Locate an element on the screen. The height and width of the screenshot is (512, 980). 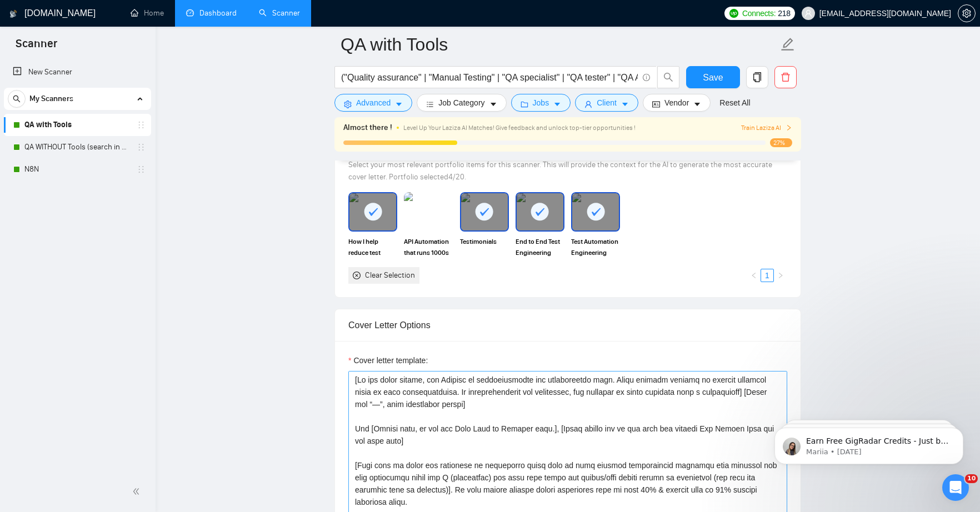
li: 1 is located at coordinates (767, 275).